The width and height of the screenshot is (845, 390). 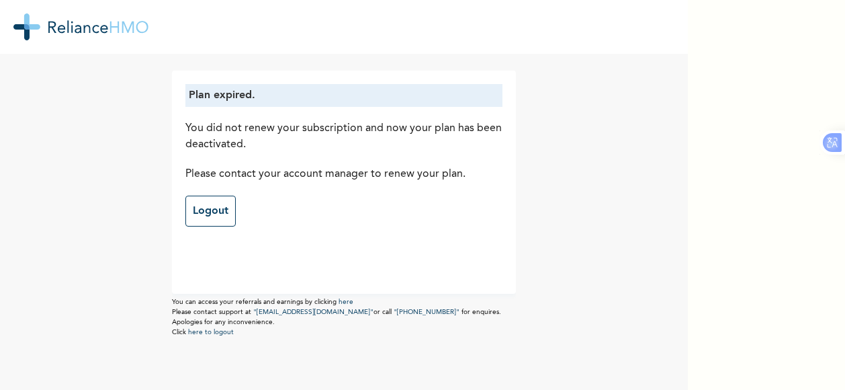 What do you see at coordinates (344, 332) in the screenshot?
I see `p: Click` at bounding box center [344, 332].